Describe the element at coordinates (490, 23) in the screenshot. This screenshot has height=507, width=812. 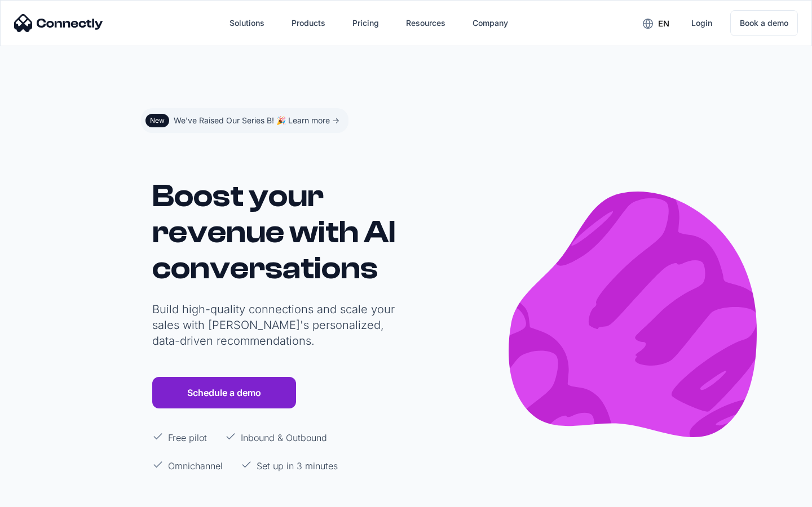
I see `div: Company` at that location.